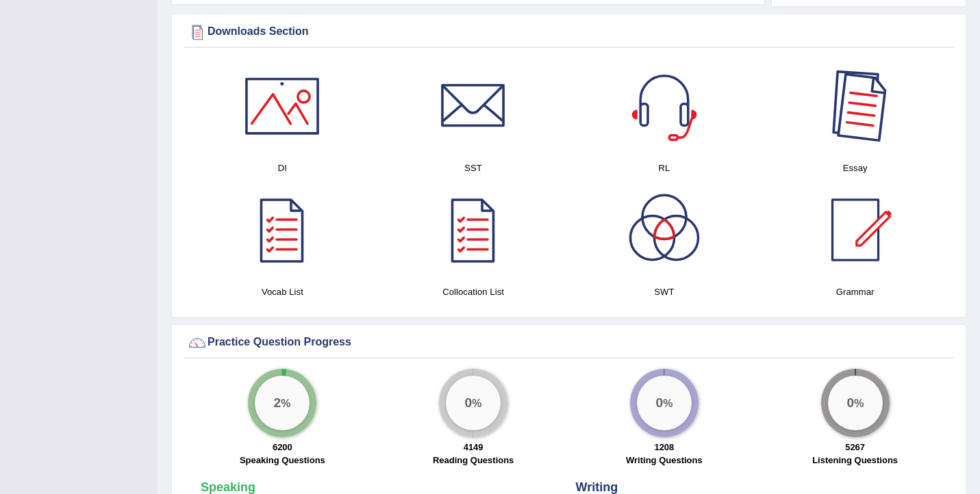 The width and height of the screenshot is (980, 494). I want to click on strong: 4149, so click(473, 446).